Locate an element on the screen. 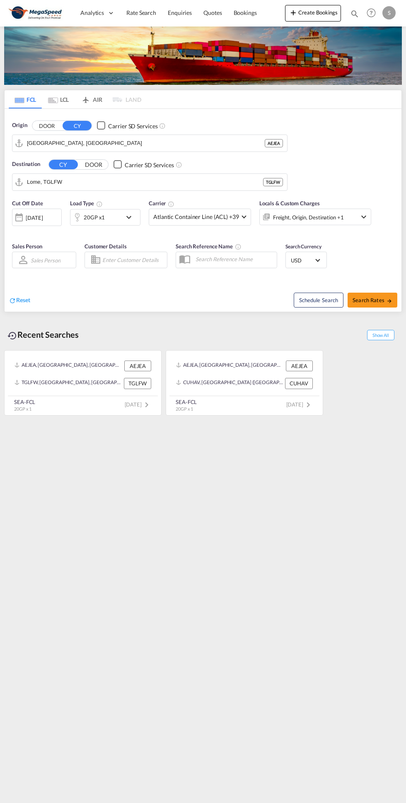 The image size is (406, 803). md-icon: icon-plus 400-fg is located at coordinates (293, 12).